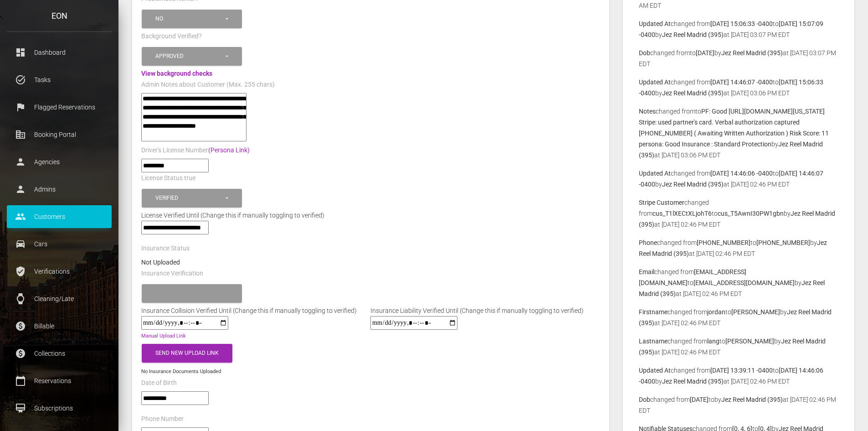  I want to click on a: Manual Upload Link, so click(163, 336).